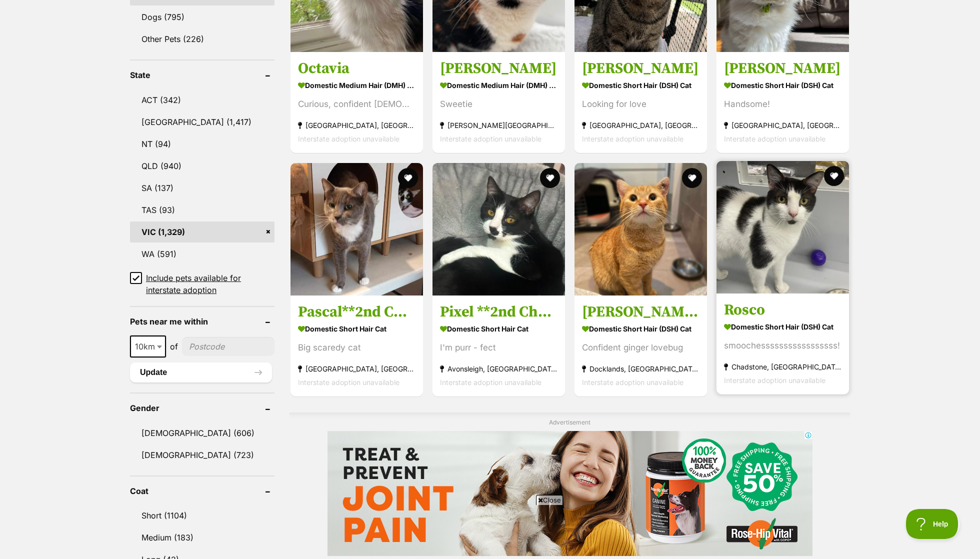  Describe the element at coordinates (202, 284) in the screenshot. I see `a: Include pets available for interstate adoption` at that location.